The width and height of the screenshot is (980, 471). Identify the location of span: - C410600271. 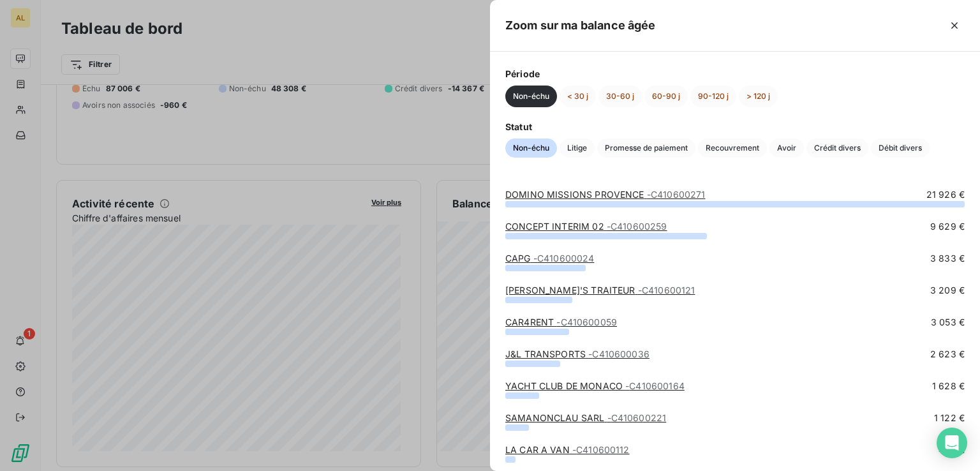
(677, 194).